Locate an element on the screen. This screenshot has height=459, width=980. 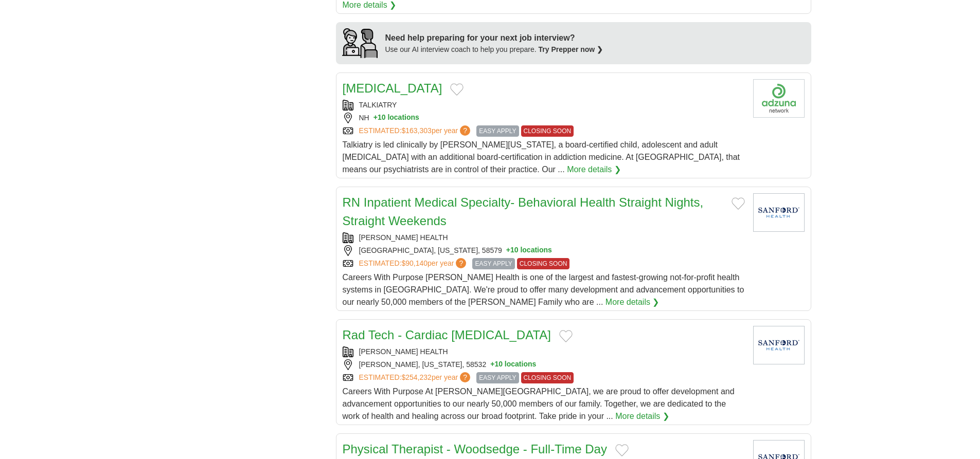
div: TALKIATRY is located at coordinates (544, 105).